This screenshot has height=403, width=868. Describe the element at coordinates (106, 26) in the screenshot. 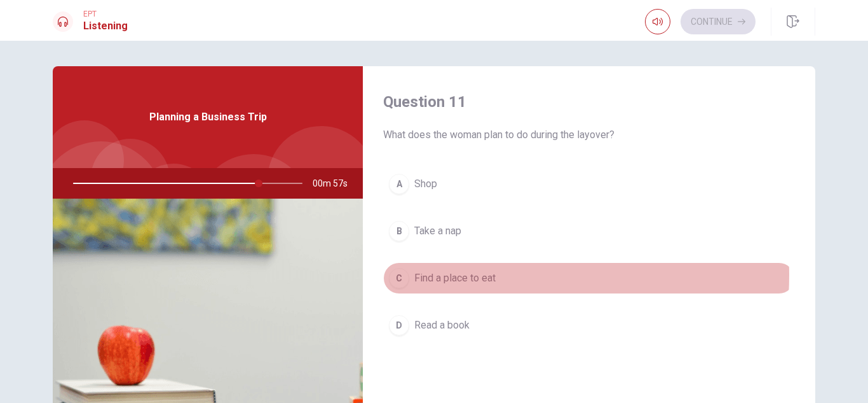

I see `h1: Listening` at that location.